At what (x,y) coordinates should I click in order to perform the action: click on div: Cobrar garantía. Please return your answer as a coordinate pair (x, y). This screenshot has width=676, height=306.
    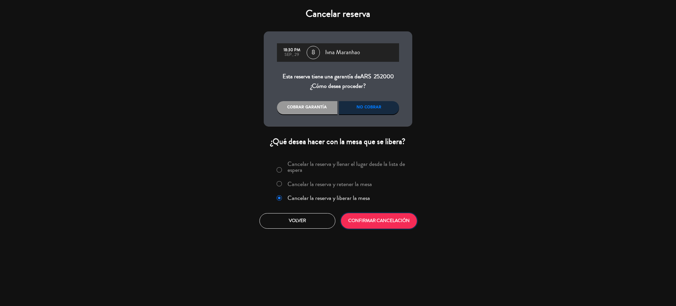
    Looking at the image, I should click on (307, 108).